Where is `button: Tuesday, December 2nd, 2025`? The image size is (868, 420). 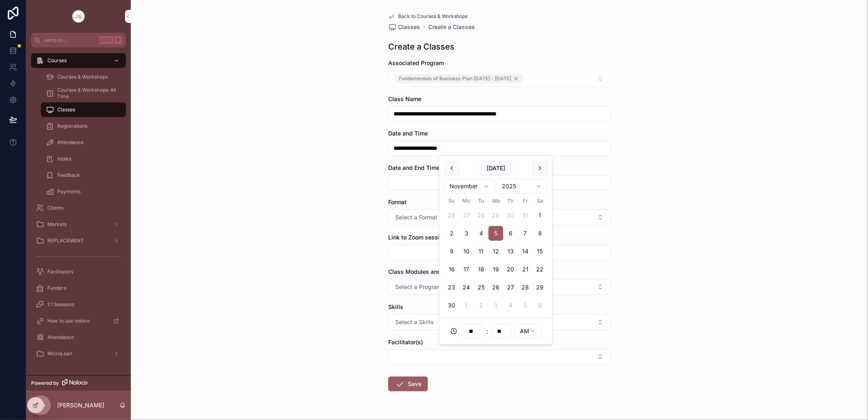
button: Tuesday, December 2nd, 2025 is located at coordinates (481, 305).